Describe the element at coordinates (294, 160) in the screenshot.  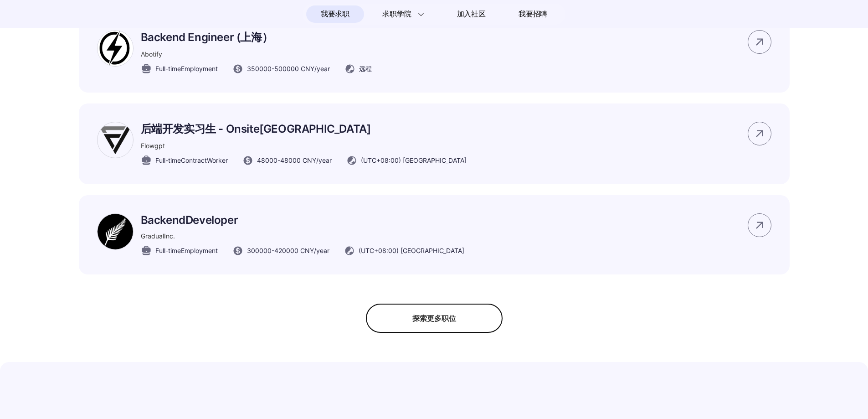
I see `span: 48000 - 48000 CNY /year` at that location.